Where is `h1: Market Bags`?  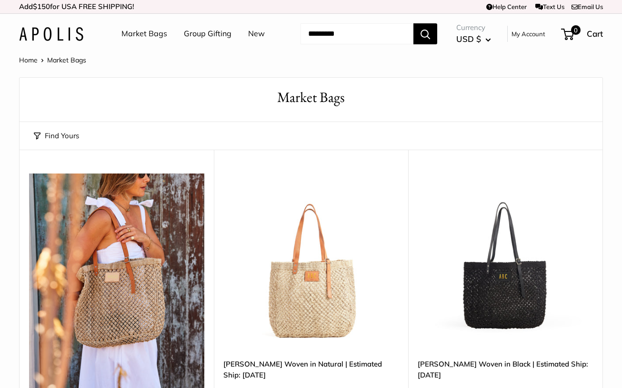
h1: Market Bags is located at coordinates (311, 97).